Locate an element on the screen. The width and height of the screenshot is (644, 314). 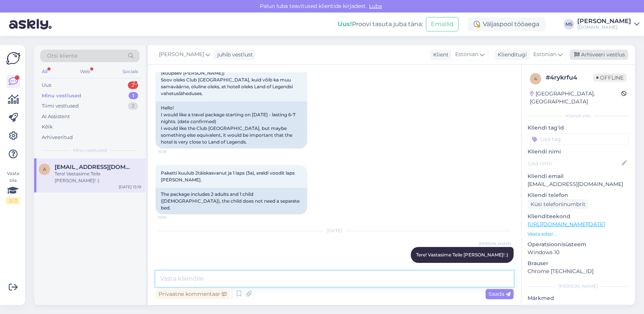
input: Lisa nimi is located at coordinates (574, 163).